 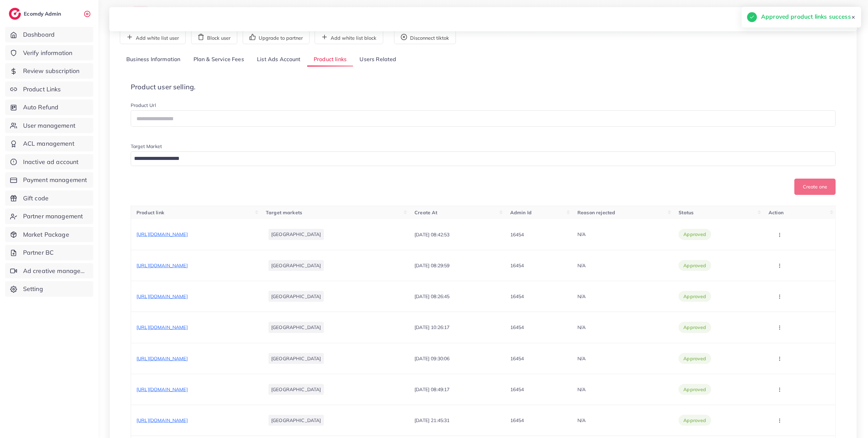 What do you see at coordinates (776, 212) in the screenshot?
I see `span: Action` at bounding box center [776, 212].